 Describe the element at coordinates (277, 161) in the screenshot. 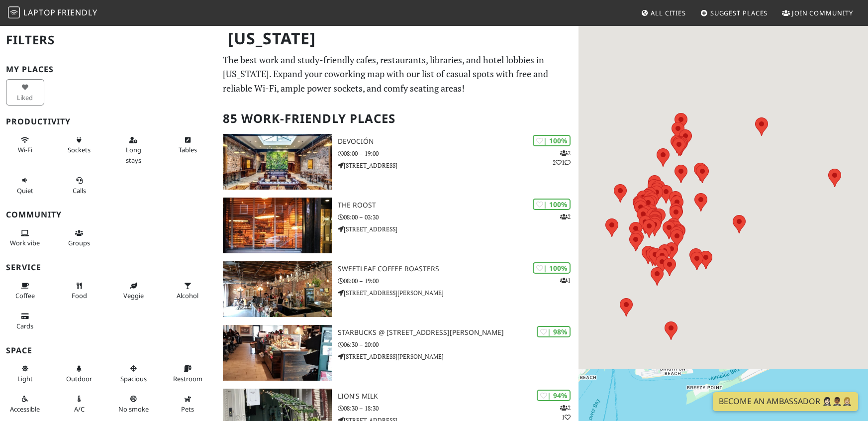

I see `img: Devoción` at that location.